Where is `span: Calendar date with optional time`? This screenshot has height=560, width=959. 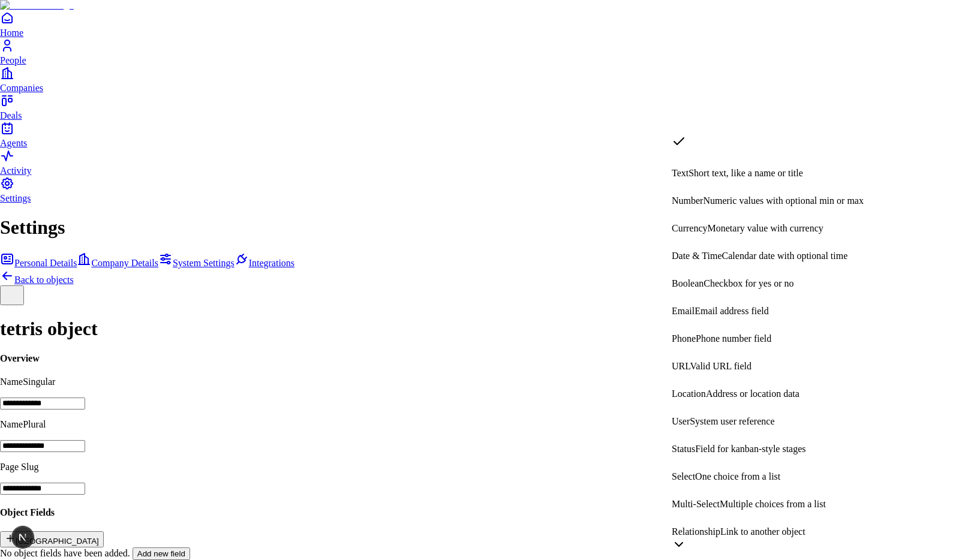
span: Calendar date with optional time is located at coordinates (785, 256).